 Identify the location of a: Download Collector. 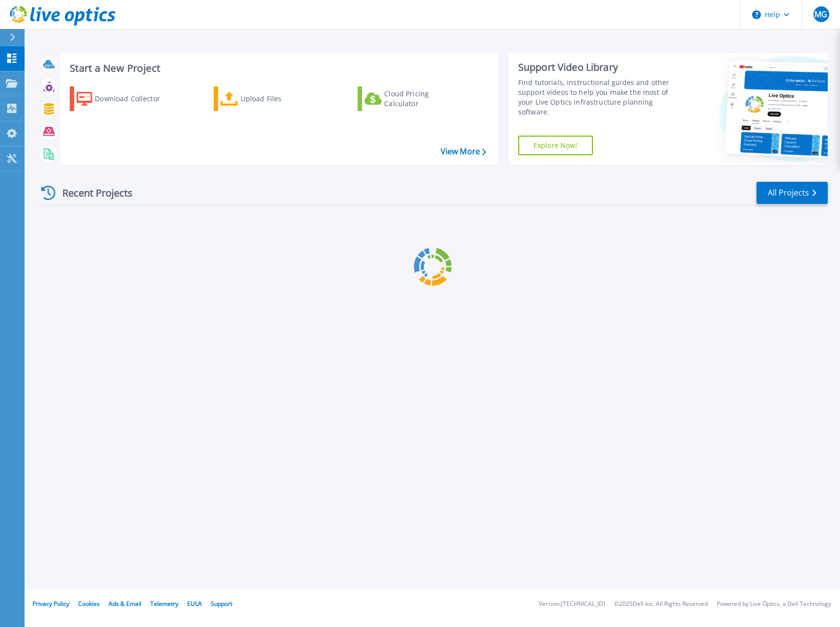
(124, 99).